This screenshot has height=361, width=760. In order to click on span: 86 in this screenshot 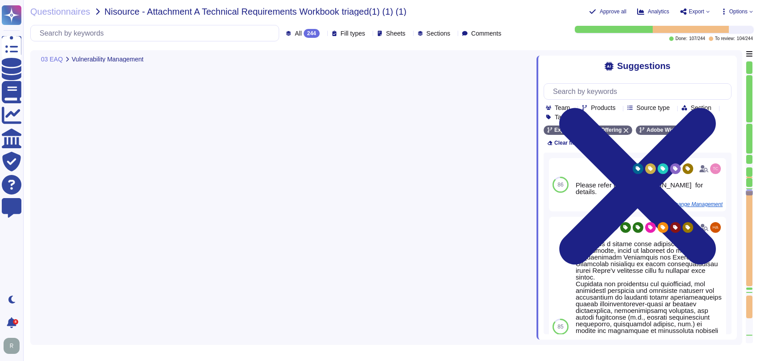, I will do `click(560, 185)`.